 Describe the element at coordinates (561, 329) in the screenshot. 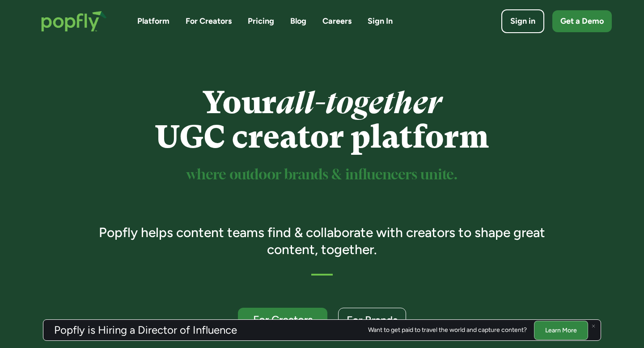

I see `a: Learn More` at that location.